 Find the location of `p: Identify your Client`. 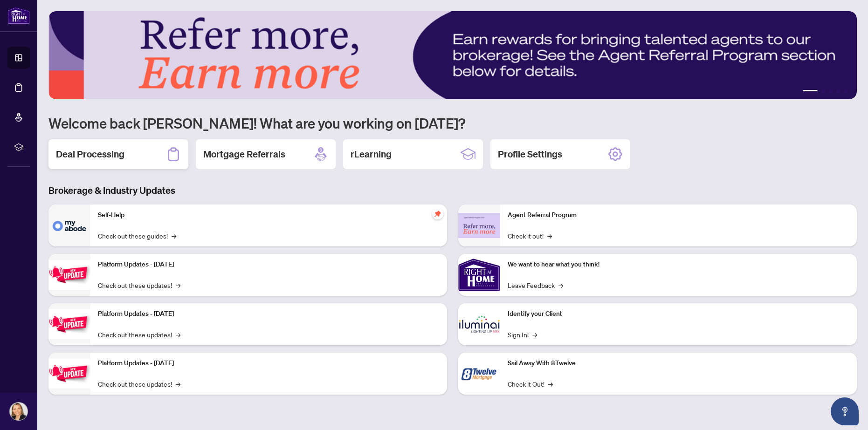

p: Identify your Client is located at coordinates (678, 314).